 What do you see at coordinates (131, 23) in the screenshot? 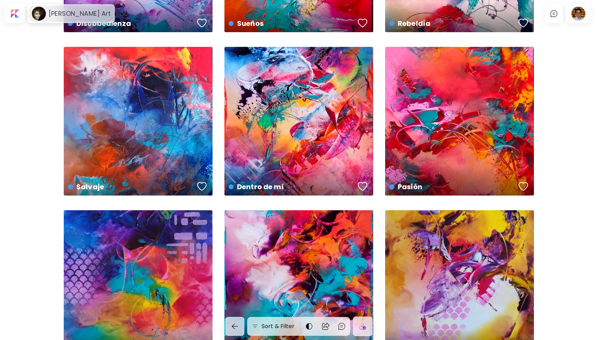
I see `h4: Disobbedienza` at bounding box center [131, 23].